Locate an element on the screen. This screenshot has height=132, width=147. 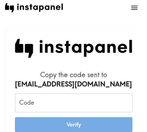
img: instapanel is located at coordinates (34, 8).